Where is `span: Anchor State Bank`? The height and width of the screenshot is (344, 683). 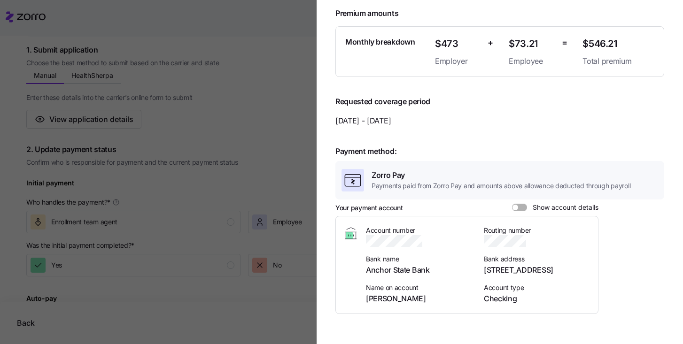 span: Anchor State Bank is located at coordinates (419, 270).